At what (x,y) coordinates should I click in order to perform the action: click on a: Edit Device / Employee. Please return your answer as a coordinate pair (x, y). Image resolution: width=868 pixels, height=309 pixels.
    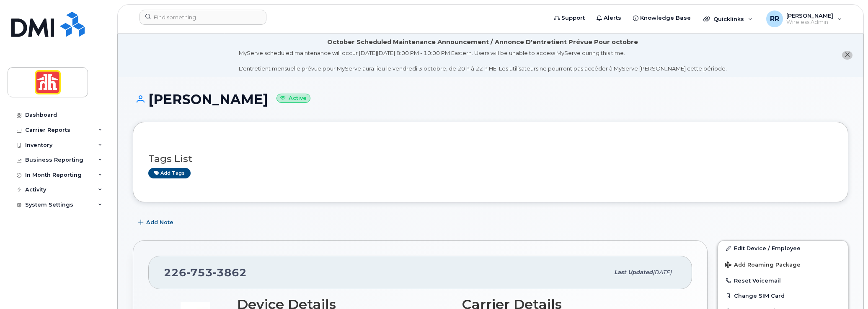
    Looking at the image, I should click on (783, 248).